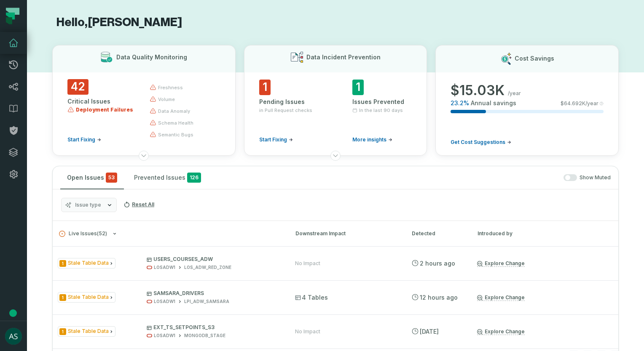  What do you see at coordinates (286, 110) in the screenshot?
I see `span: in Pull Request checks` at bounding box center [286, 110].